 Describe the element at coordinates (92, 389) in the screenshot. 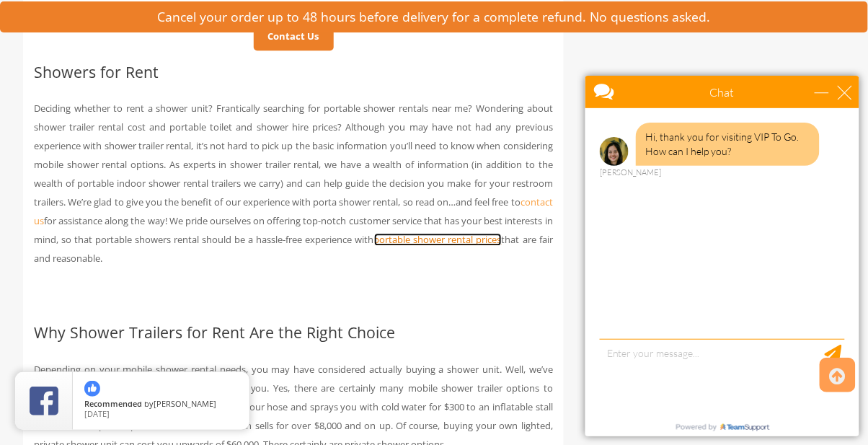

I see `img: thumbs up icon` at that location.